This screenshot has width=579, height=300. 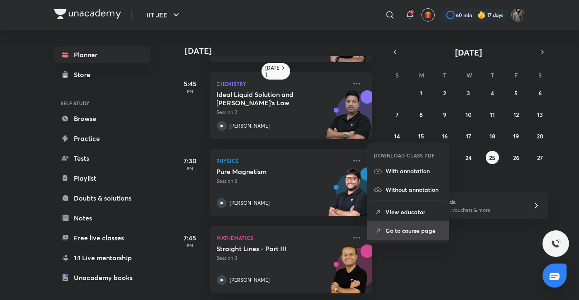 I want to click on a: Notes, so click(x=102, y=218).